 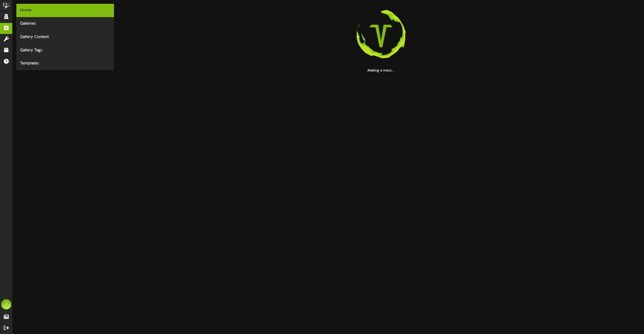 What do you see at coordinates (65, 23) in the screenshot?
I see `div: Galleries` at bounding box center [65, 23].